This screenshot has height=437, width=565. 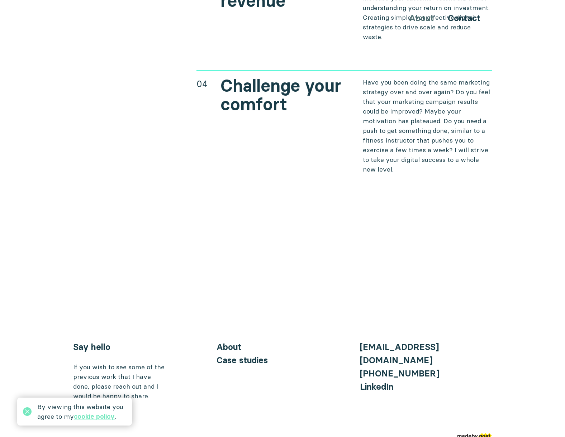 What do you see at coordinates (427, 126) in the screenshot?
I see `p: Have you been doing the same marketing strategy over and over again? Do you feel that your market...` at bounding box center [427, 126].